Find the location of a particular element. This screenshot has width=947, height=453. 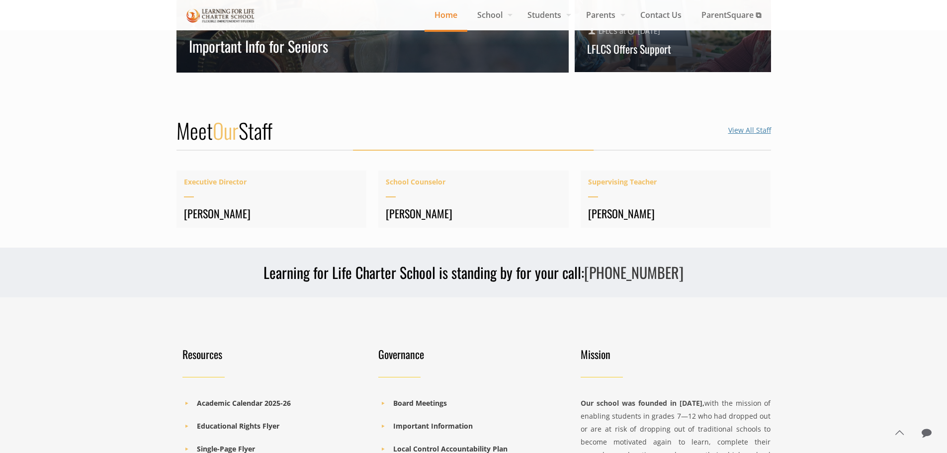

a: Educational Rights Flyer is located at coordinates (238, 426).